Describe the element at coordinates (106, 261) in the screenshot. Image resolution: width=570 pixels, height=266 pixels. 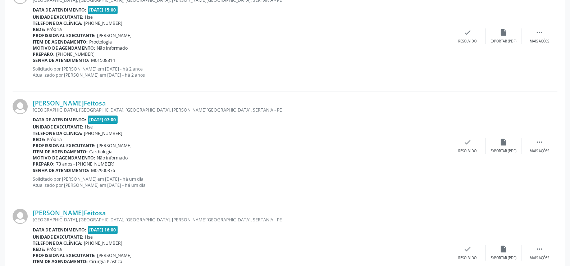
I see `span: Cirurgia Plastica` at that location.